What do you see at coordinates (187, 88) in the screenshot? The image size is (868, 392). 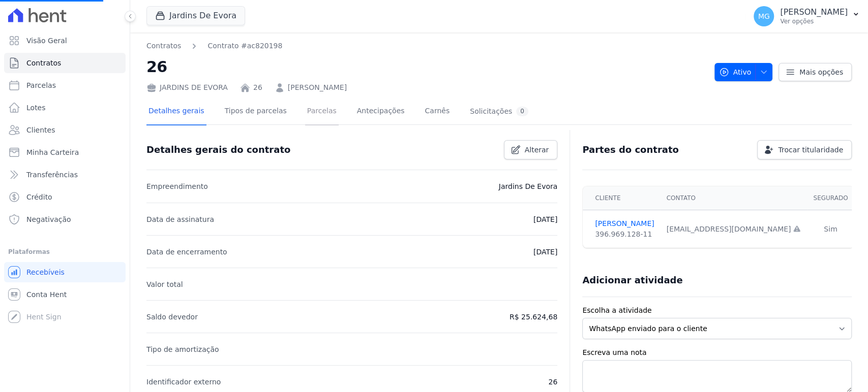 I see `div: JARDINS DE EVORA` at bounding box center [187, 88].